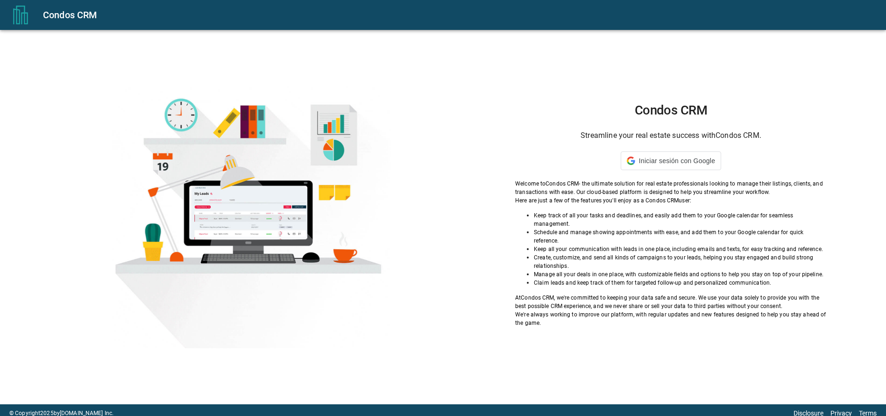  Describe the element at coordinates (671, 135) in the screenshot. I see `h6: Streamline your real estate success with Condos CRM .` at that location.